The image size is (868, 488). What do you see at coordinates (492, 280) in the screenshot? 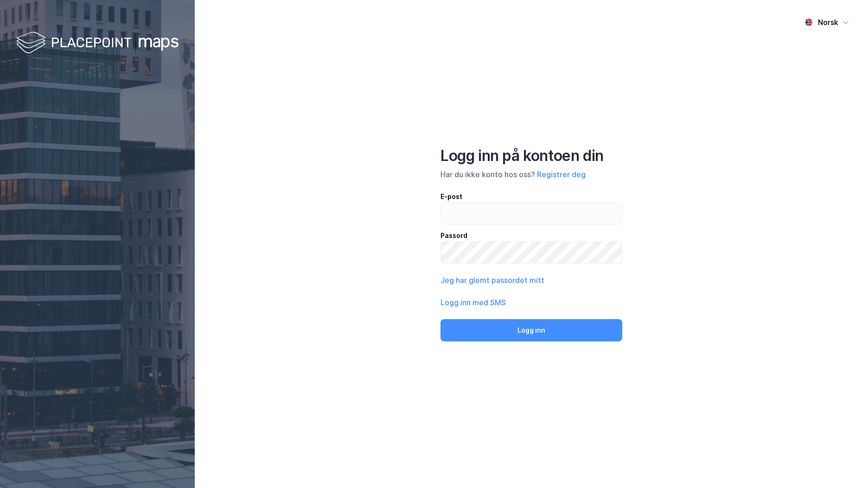
I see `button: Jeg har glemt passordet mitt` at bounding box center [492, 280].